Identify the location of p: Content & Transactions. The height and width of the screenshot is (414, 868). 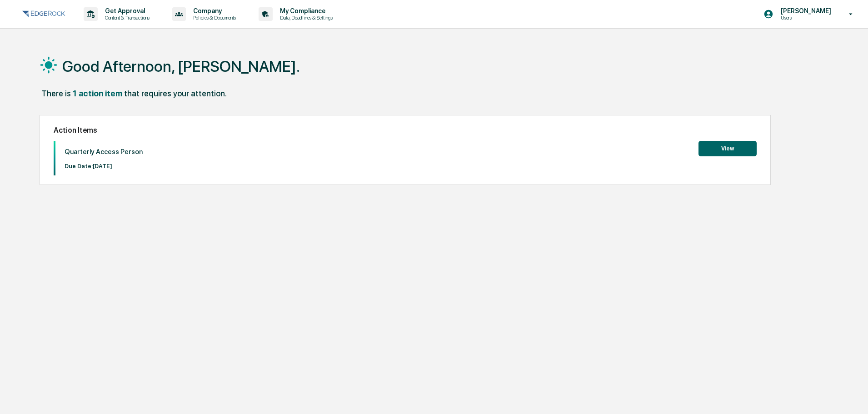
(126, 18).